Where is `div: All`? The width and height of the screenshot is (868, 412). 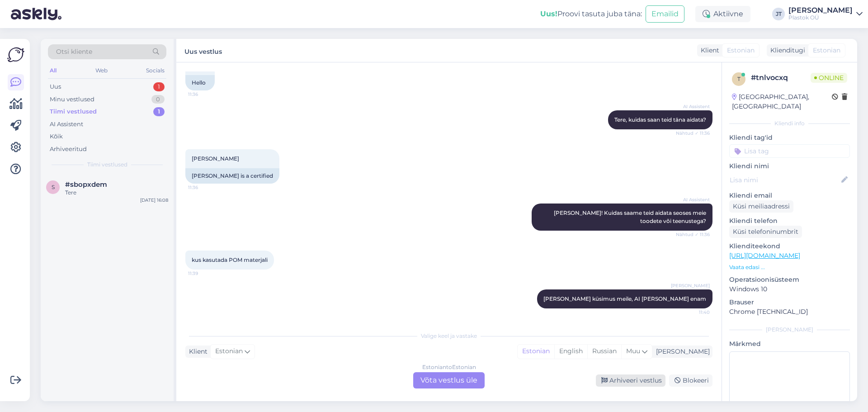 div: All is located at coordinates (53, 71).